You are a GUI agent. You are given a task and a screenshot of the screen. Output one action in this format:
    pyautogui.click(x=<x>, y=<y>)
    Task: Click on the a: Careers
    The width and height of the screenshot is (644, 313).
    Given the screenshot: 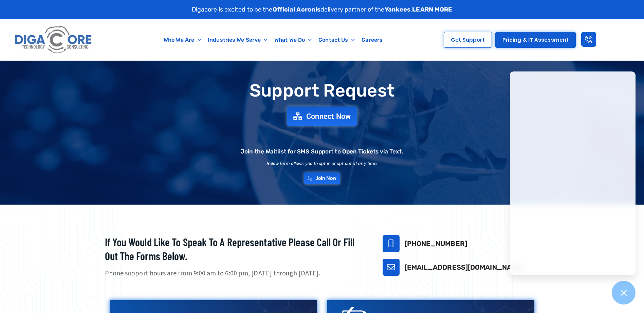 What is the action you would take?
    pyautogui.click(x=372, y=40)
    